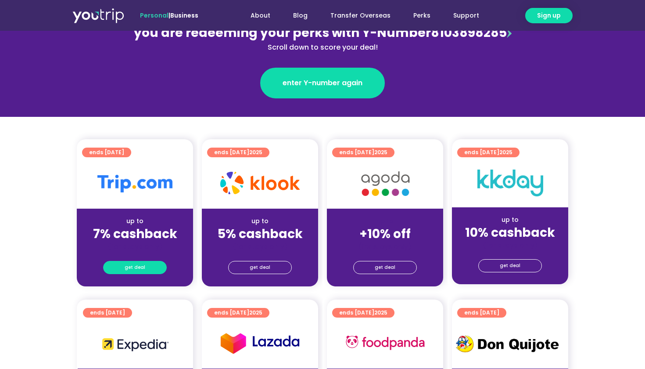 The height and width of the screenshot is (369, 645). Describe the element at coordinates (322, 38) in the screenshot. I see `div: 8103898285` at that location.